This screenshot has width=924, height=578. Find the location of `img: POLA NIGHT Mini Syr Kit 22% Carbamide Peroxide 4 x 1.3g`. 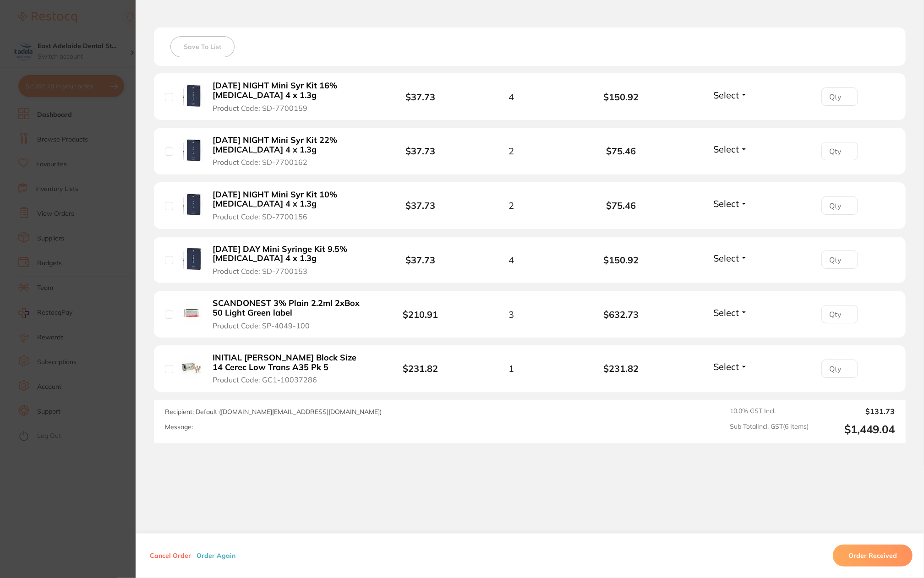

img: POLA NIGHT Mini Syr Kit 22% Carbamide Peroxide 4 x 1.3g is located at coordinates (191, 151).